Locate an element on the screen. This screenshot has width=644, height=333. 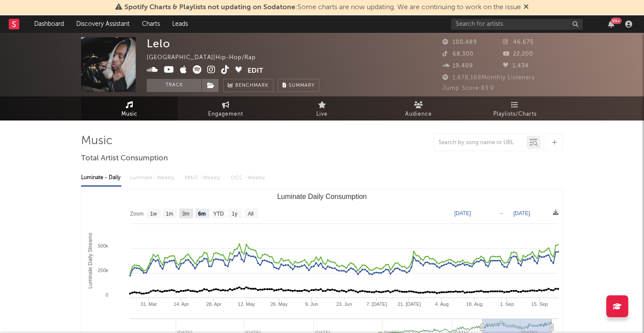
button: Track is located at coordinates (174, 85).